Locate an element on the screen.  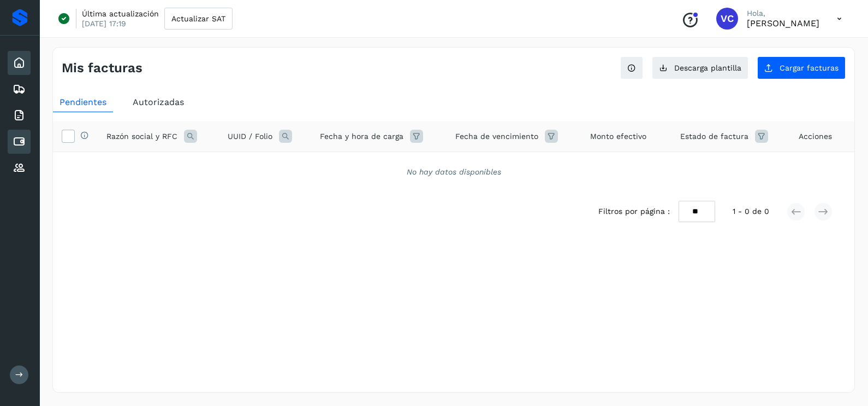
div: No hay datos disponibles is located at coordinates (454, 171).